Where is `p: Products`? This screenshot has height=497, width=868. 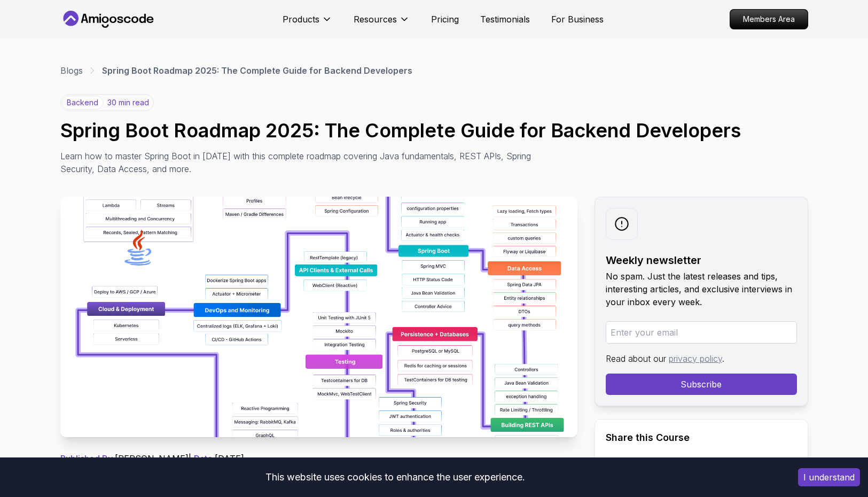
p: Products is located at coordinates (300, 19).